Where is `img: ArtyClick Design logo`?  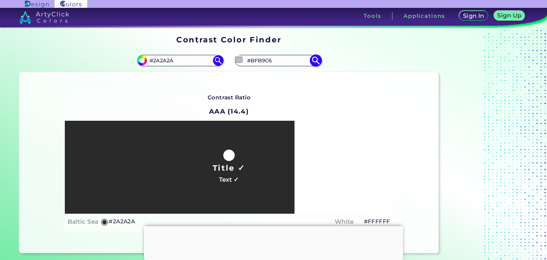 img: ArtyClick Design logo is located at coordinates (37, 4).